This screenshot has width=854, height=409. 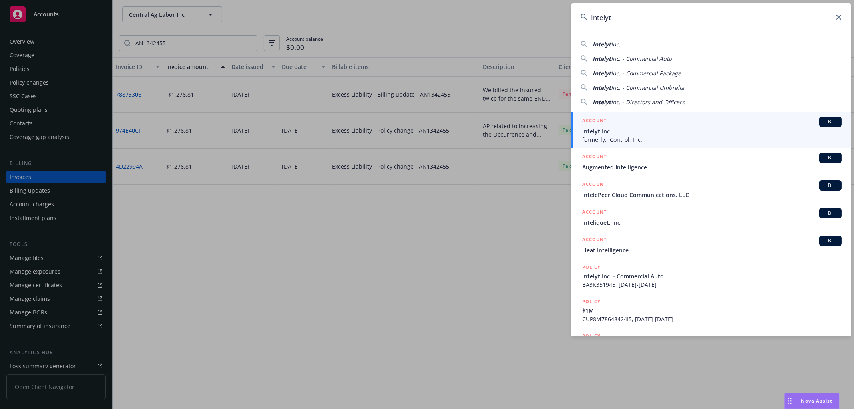 What do you see at coordinates (812, 401) in the screenshot?
I see `button: Nova Assist` at bounding box center [812, 401].